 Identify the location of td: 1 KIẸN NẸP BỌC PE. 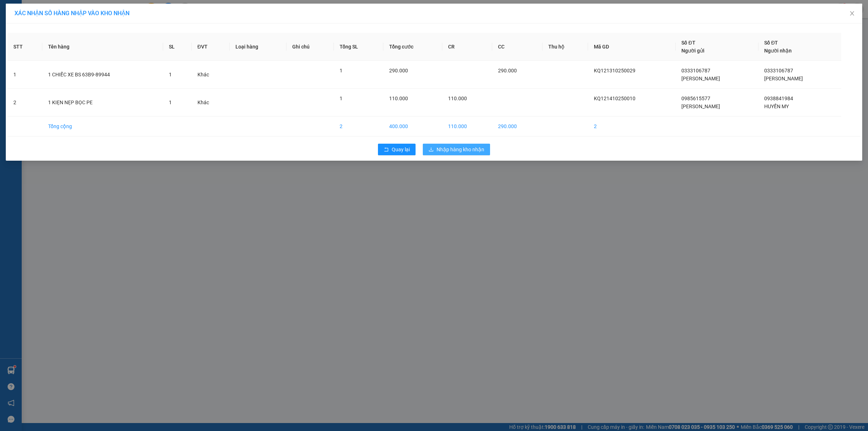
(103, 102).